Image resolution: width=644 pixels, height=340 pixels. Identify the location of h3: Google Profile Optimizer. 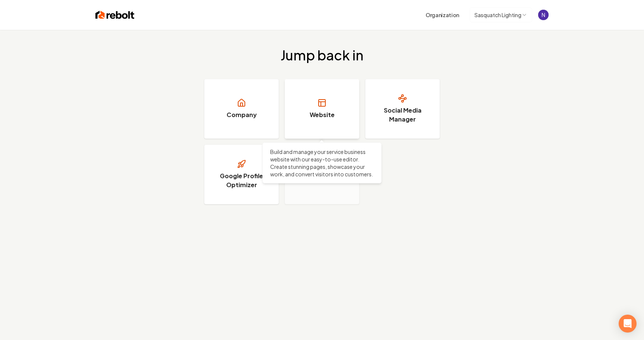
(242, 181).